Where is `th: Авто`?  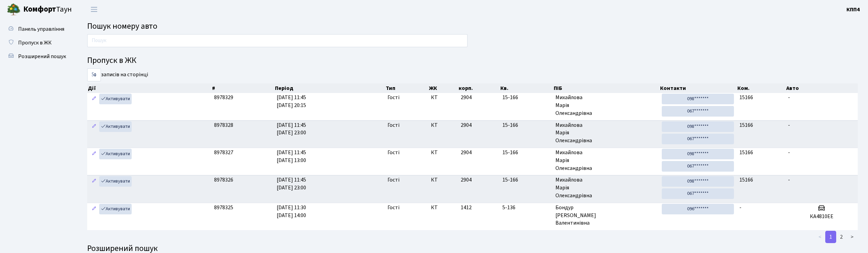 th: Авто is located at coordinates (822, 88).